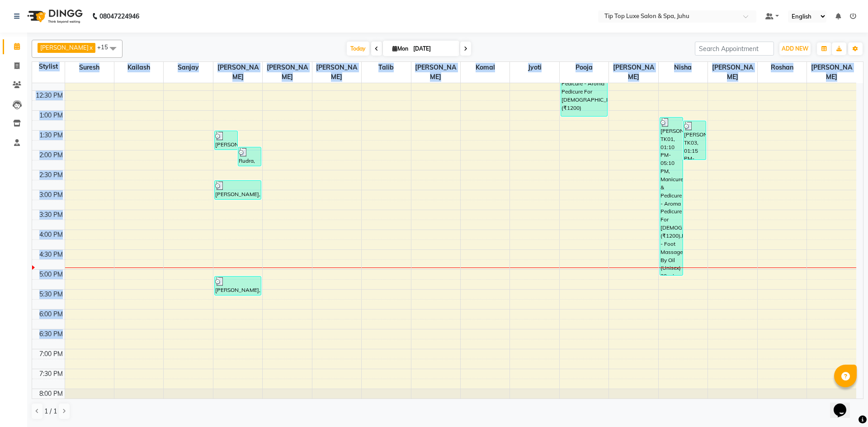  Describe the element at coordinates (50, 95) in the screenshot. I see `div: 12:30 PM` at that location.